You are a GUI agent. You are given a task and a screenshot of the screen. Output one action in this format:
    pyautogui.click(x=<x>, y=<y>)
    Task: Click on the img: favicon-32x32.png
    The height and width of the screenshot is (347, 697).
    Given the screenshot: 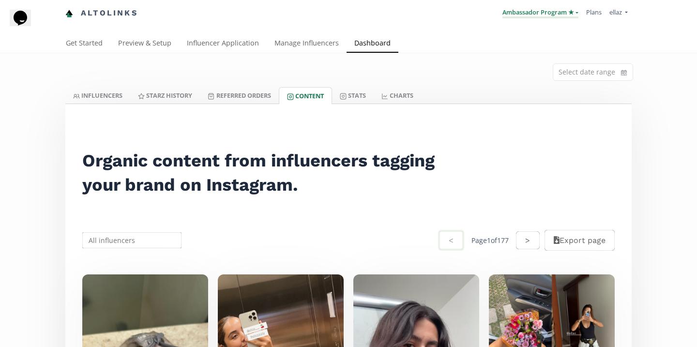 What is the action you would take?
    pyautogui.click(x=69, y=14)
    